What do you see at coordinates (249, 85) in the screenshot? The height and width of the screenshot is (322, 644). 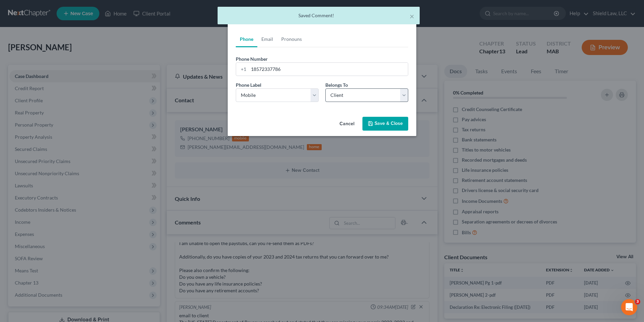 I see `span: Phone Label` at bounding box center [249, 85].